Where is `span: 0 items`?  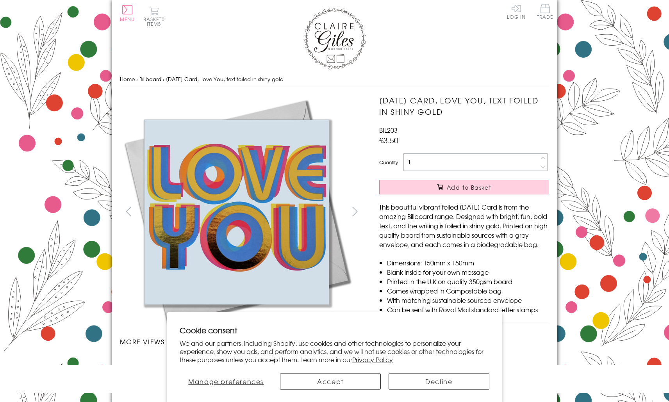 span: 0 items is located at coordinates (156, 21).